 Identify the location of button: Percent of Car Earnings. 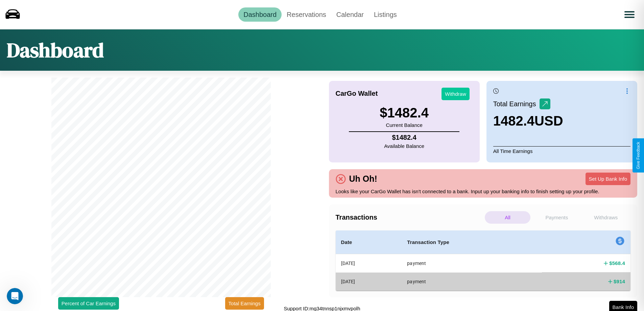
(89, 303).